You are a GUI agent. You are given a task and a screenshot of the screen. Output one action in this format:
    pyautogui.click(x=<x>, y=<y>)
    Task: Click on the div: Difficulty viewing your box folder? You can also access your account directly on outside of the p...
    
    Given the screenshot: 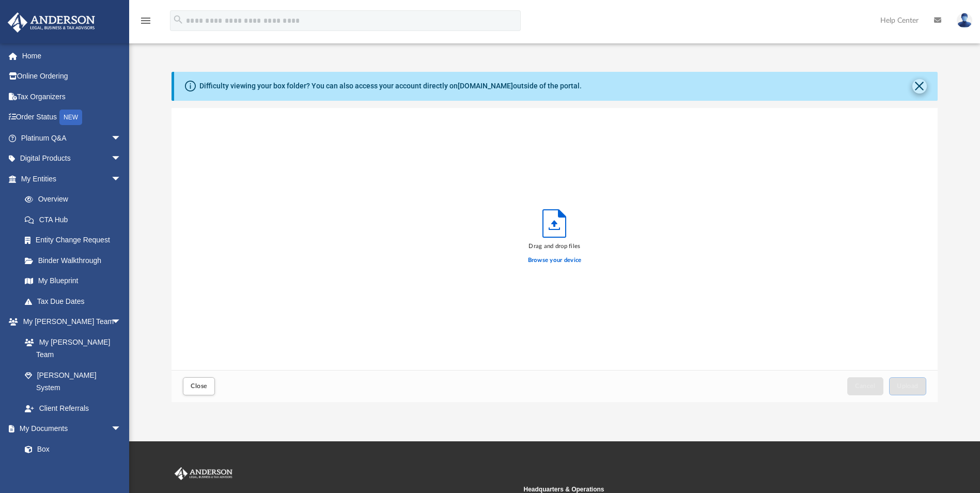 What is the action you would take?
    pyautogui.click(x=391, y=86)
    